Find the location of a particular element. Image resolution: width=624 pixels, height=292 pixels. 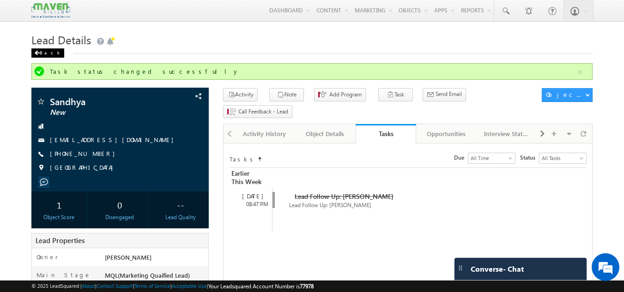

button: Activity is located at coordinates (240, 95).